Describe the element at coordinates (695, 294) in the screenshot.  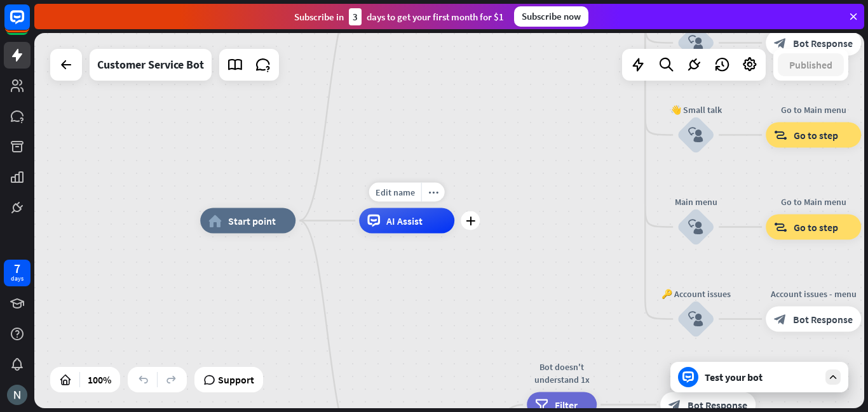
I see `div: 🔑 Account issues` at that location.